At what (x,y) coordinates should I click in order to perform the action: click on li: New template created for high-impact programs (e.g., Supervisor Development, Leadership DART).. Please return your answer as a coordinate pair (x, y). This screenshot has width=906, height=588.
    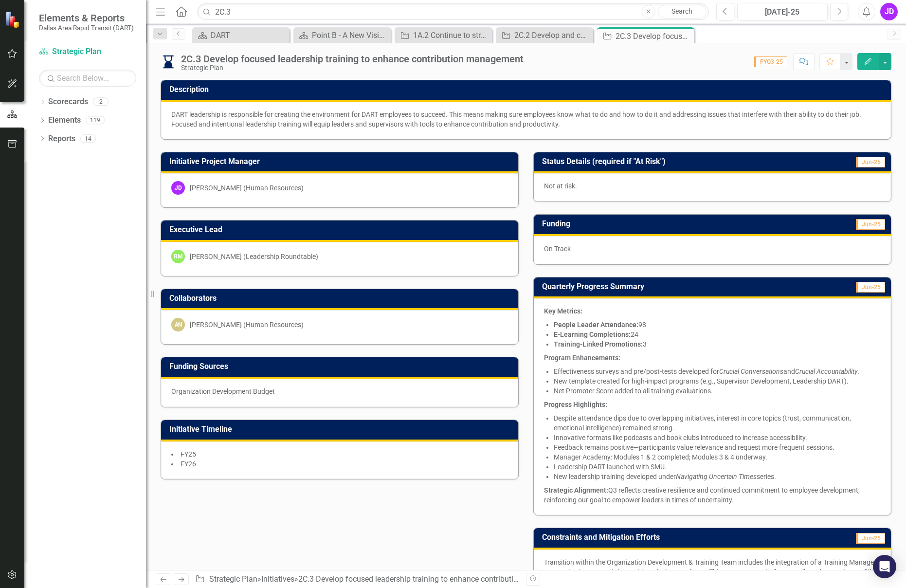
    Looking at the image, I should click on (717, 381).